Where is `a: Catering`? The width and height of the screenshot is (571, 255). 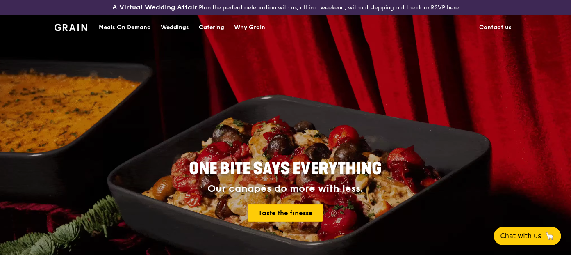 a: Catering is located at coordinates (211, 27).